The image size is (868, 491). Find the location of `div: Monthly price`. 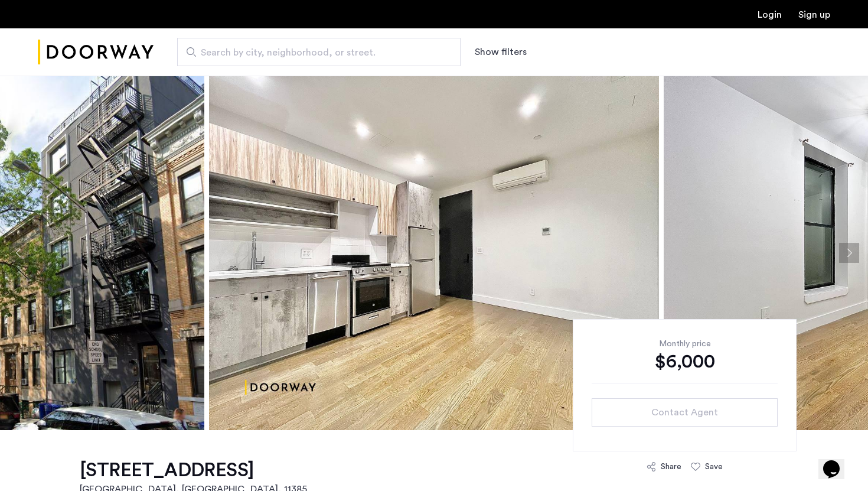

div: Monthly price is located at coordinates (685, 344).